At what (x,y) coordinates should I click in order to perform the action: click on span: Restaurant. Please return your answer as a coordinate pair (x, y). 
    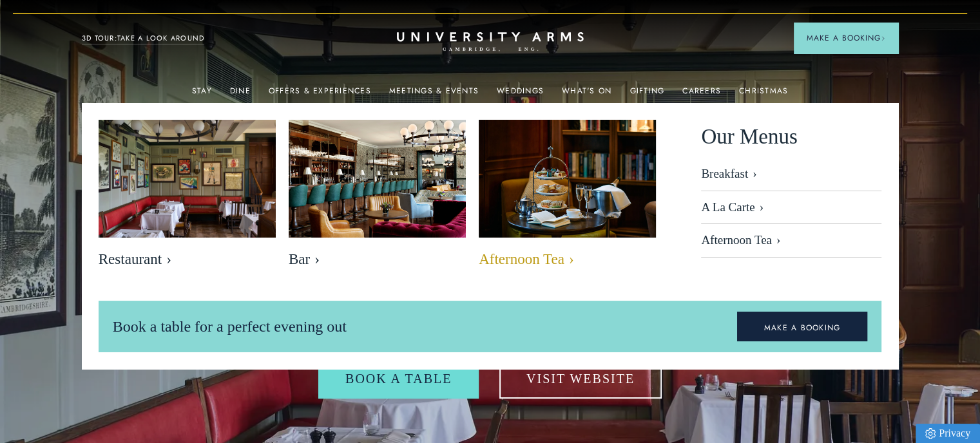
    Looking at the image, I should click on (187, 260).